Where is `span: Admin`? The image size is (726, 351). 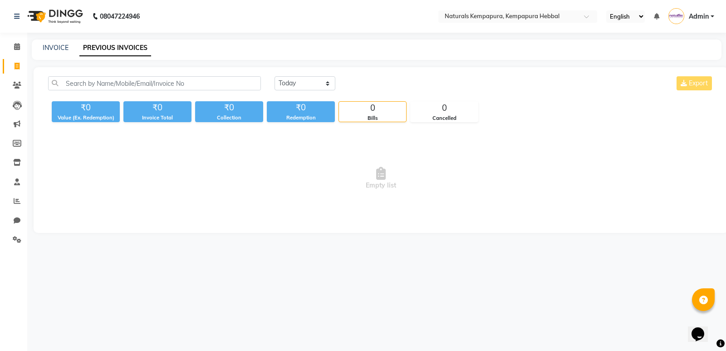 span: Admin is located at coordinates (698, 16).